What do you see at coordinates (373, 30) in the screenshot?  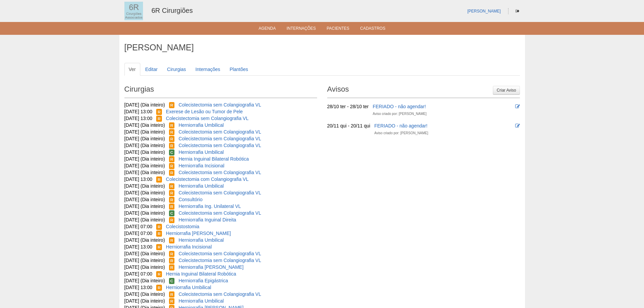 I see `a: Cadastros` at bounding box center [373, 30].